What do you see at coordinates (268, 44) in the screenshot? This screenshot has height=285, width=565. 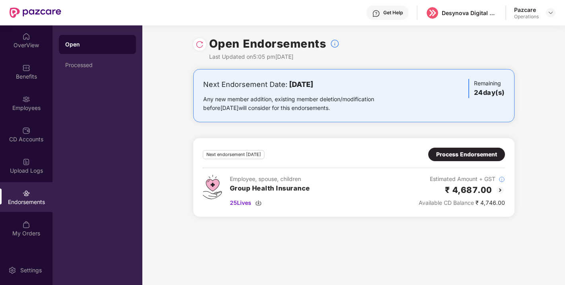 I see `h1: Open Endorsements` at bounding box center [268, 44].